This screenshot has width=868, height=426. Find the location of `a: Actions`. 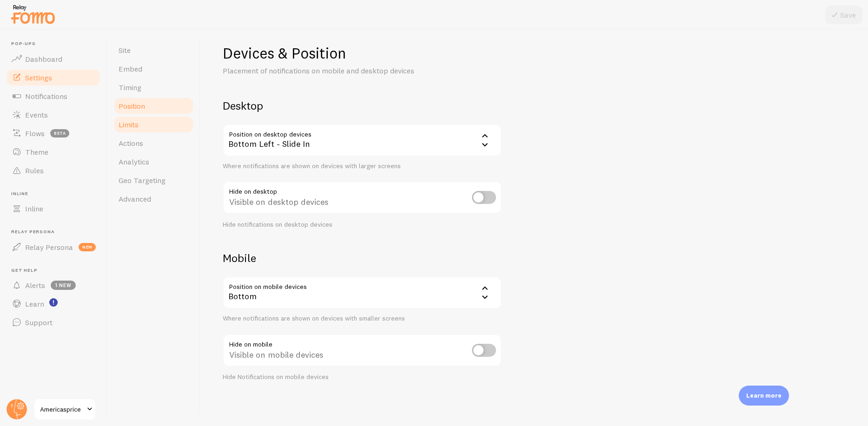

a: Actions is located at coordinates (153, 143).